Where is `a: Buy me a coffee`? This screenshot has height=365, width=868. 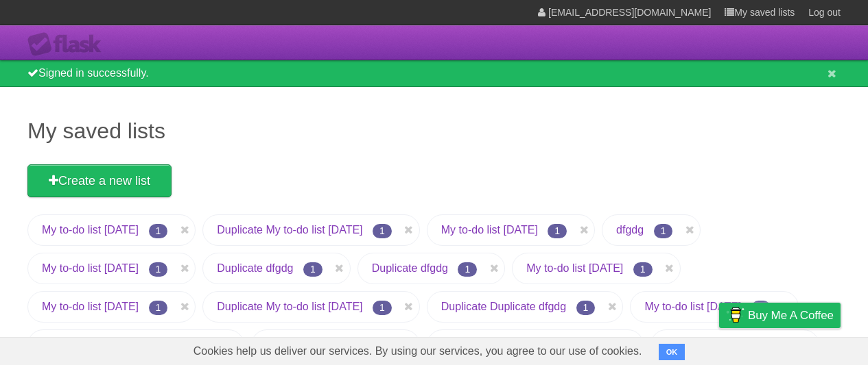
a: Buy me a coffee is located at coordinates (779, 316).